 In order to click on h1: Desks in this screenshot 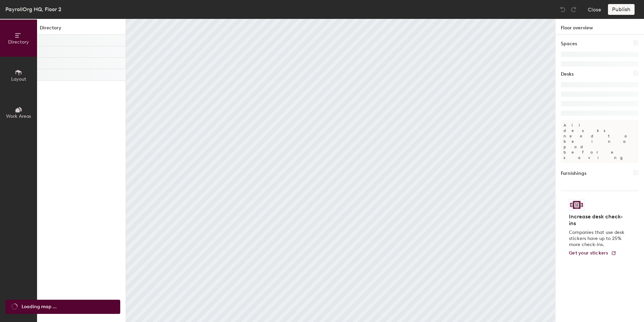, I will do `click(568, 74)`.